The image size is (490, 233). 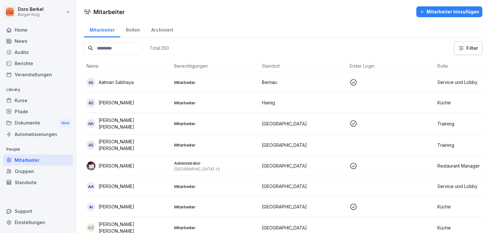 What do you see at coordinates (38, 30) in the screenshot?
I see `div: Home` at bounding box center [38, 30].